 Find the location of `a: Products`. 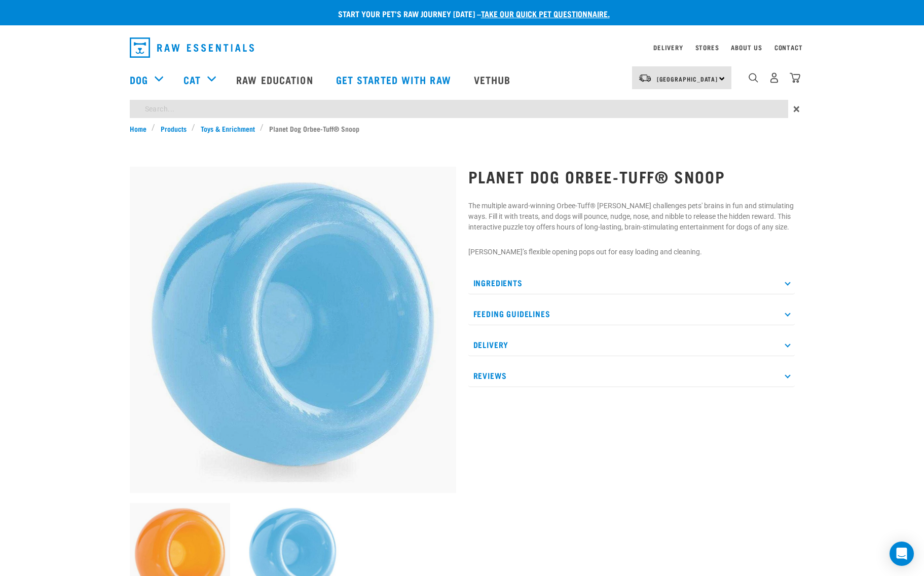

a: Products is located at coordinates (173, 128).